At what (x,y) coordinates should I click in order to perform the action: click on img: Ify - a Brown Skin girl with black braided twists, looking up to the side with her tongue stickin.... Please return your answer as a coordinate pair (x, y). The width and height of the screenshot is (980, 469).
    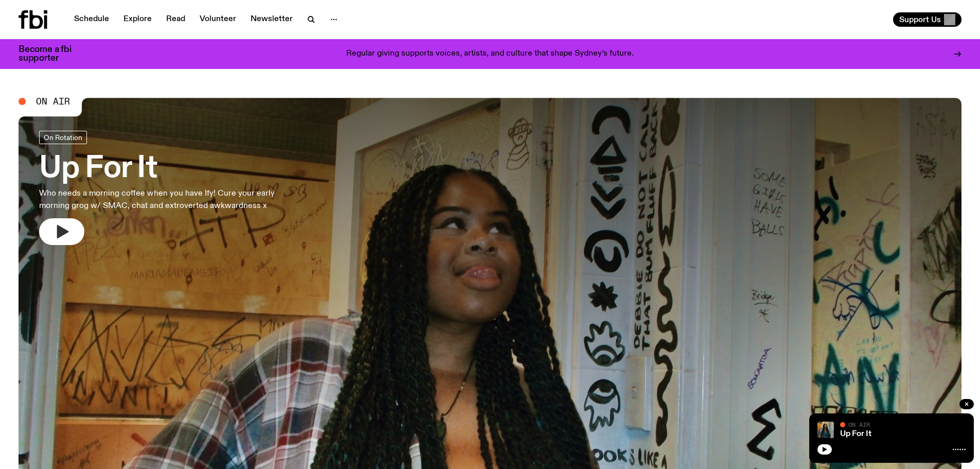
    Looking at the image, I should click on (826, 430).